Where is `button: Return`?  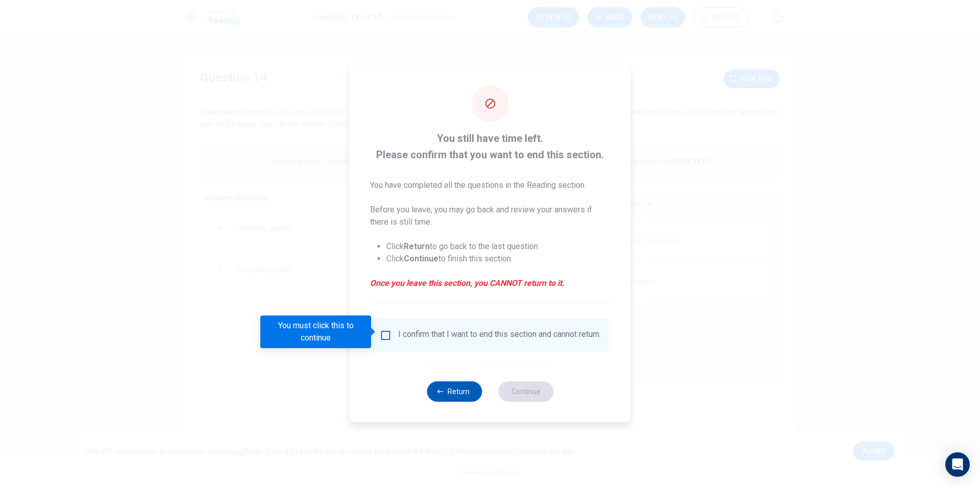 button: Return is located at coordinates (454, 391).